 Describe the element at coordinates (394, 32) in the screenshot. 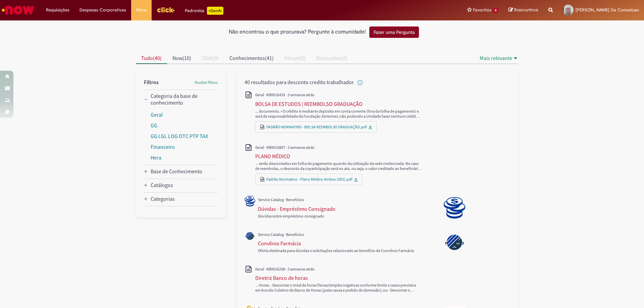

I see `button: Fazer uma Pergunta` at that location.